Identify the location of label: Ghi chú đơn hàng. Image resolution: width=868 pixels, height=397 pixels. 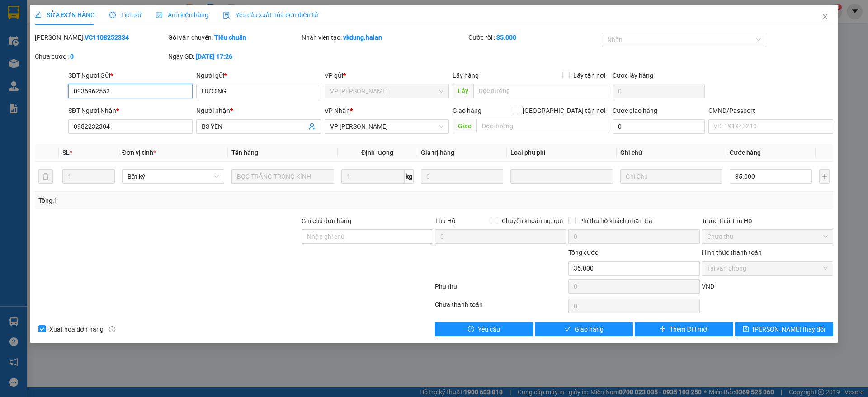
(326, 221).